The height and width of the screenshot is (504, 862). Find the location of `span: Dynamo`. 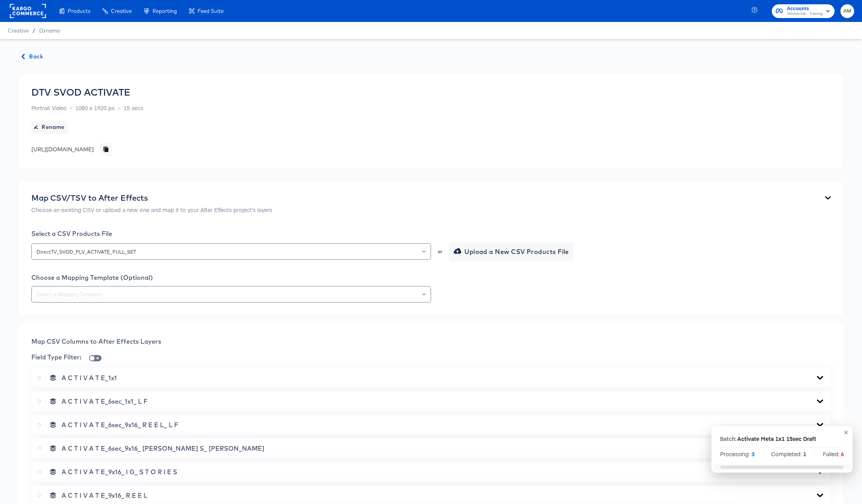

span: Dynamo is located at coordinates (49, 31).